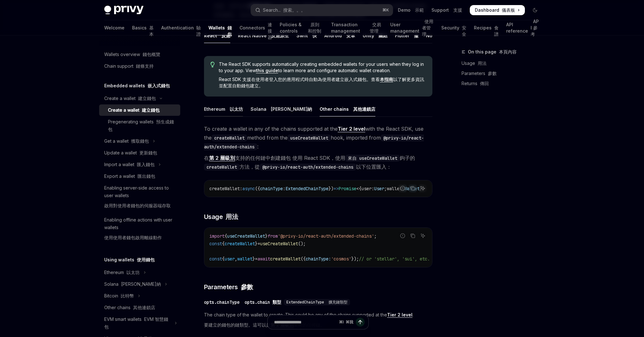 The height and width of the screenshot is (337, 644). I want to click on span: ExtendedChainType, so click(316, 302).